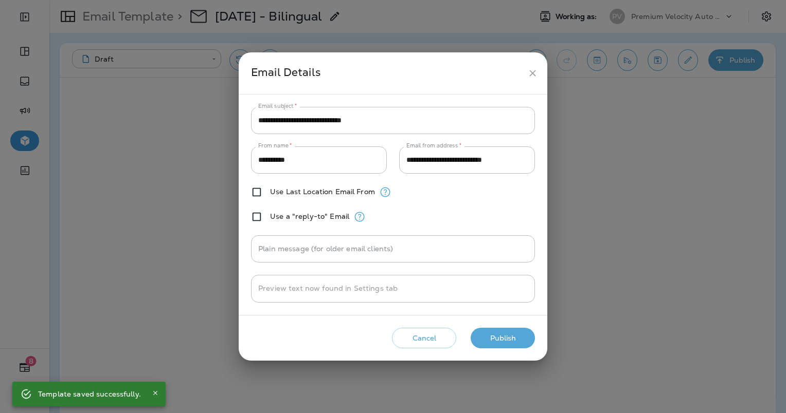  What do you see at coordinates (275, 145) in the screenshot?
I see `label: From name` at bounding box center [275, 145].